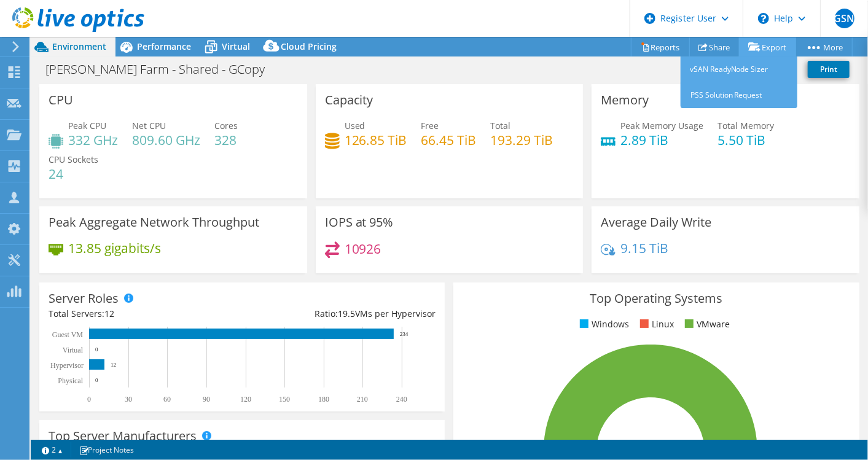 Image resolution: width=868 pixels, height=460 pixels. What do you see at coordinates (206, 399) in the screenshot?
I see `text: 90` at bounding box center [206, 399].